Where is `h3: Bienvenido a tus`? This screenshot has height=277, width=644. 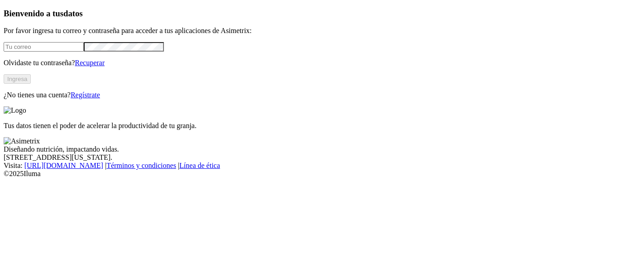
h3: Bienvenido a tus is located at coordinates (322, 13).